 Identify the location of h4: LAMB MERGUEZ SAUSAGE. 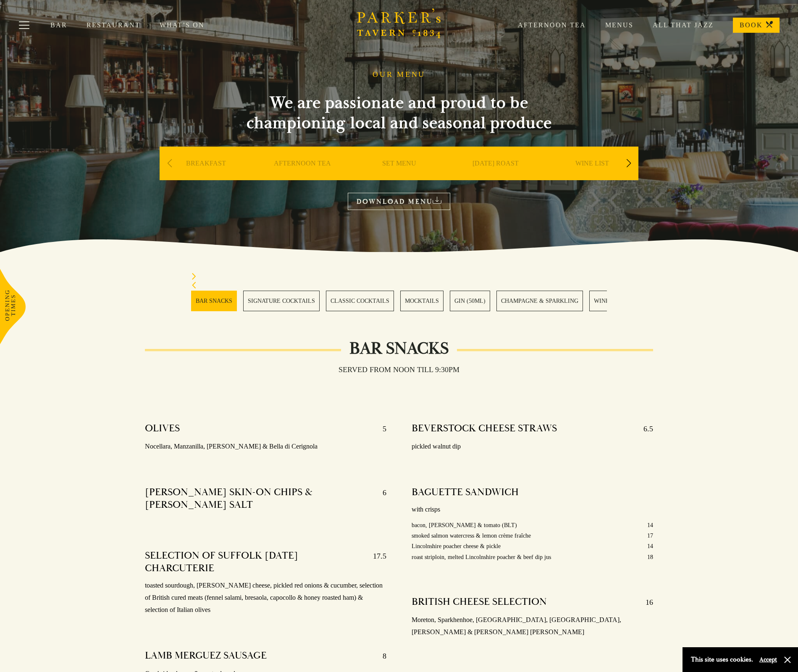
(206, 656).